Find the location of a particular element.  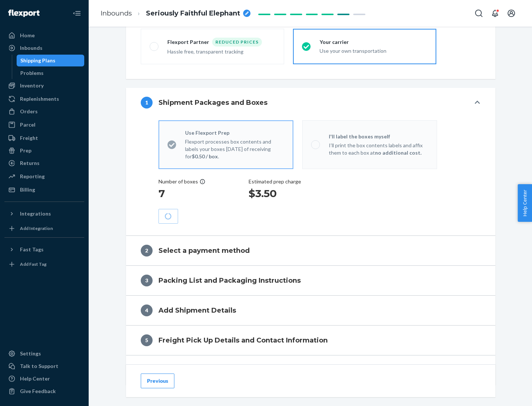

div: Flexport Partner is located at coordinates (189, 42).